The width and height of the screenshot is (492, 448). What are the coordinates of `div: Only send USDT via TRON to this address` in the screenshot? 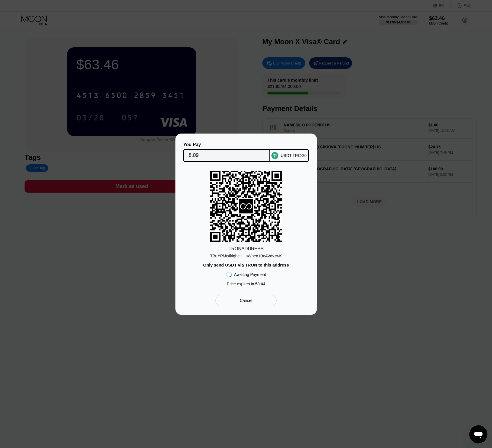 It's located at (246, 265).